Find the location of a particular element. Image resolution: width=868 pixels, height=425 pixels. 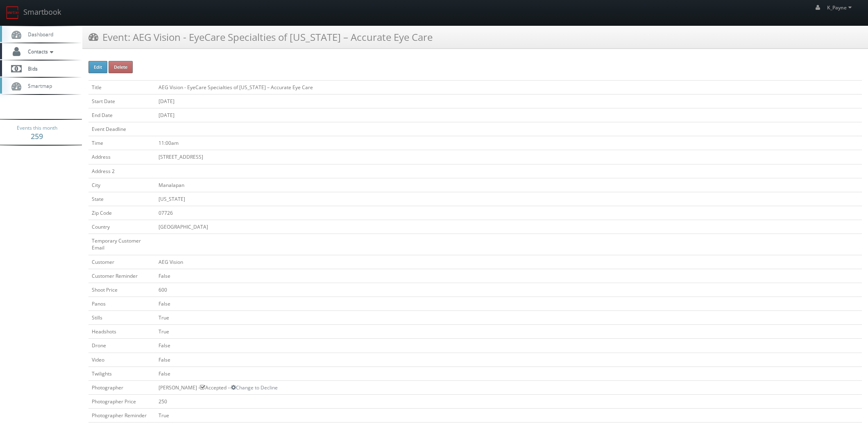

td: Video is located at coordinates (121, 360).